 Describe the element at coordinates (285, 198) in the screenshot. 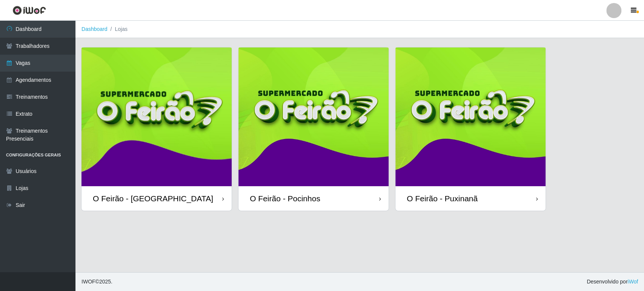

I see `div: O Feirão - Pocinhos` at that location.